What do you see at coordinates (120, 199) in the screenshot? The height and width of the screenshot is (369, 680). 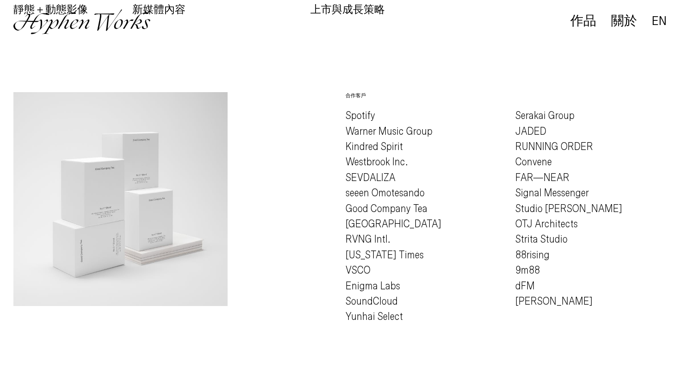 I see `img: 8bb80bf7-c7a2-4c01-9f14-01d356997450_005+hyphen+works.jpg` at bounding box center [120, 199].